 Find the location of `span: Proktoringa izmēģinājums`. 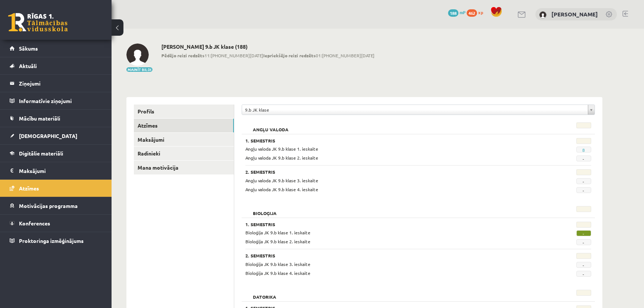

span: Proktoringa izmēģinājums is located at coordinates (51, 241).